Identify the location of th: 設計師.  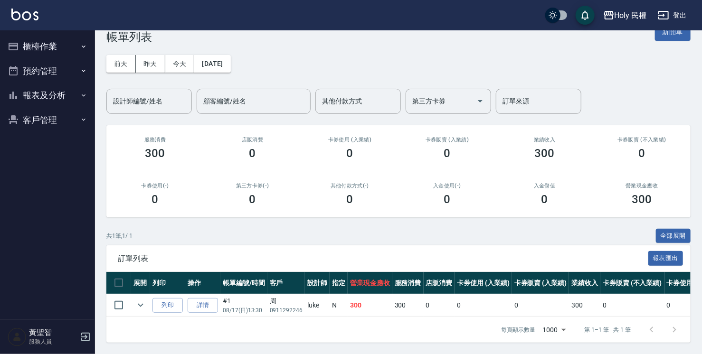
(317, 283).